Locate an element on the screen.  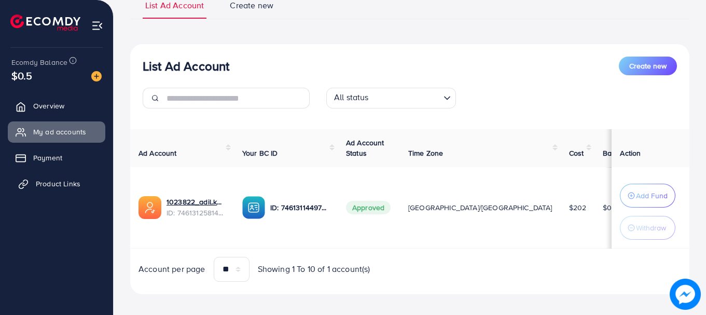
a: My ad accounts is located at coordinates (57, 132).